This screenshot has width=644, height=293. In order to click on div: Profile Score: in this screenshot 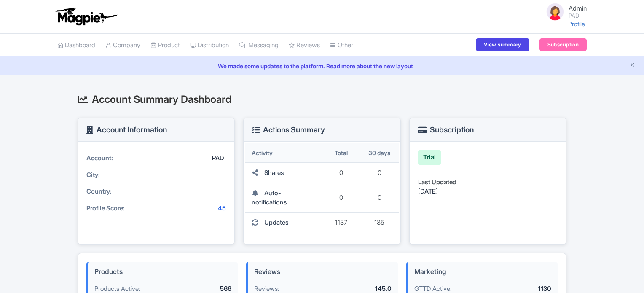, I will do `click(118, 208)`.